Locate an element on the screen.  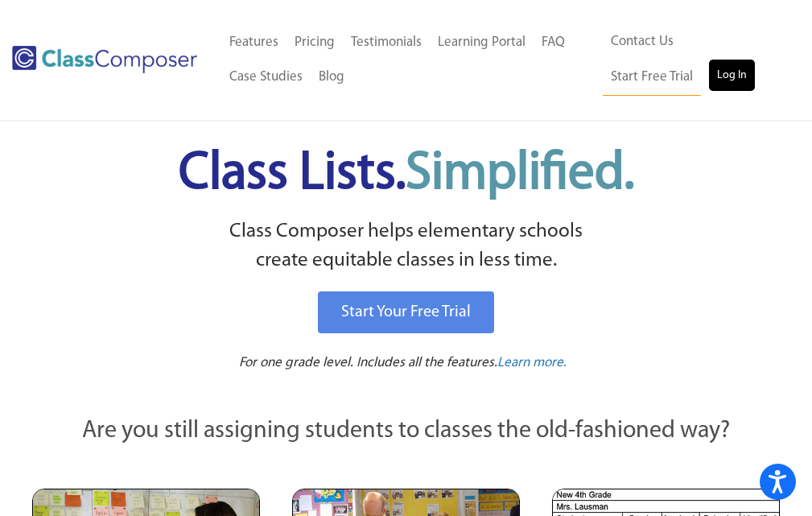
a: Learning Portal is located at coordinates (481, 43).